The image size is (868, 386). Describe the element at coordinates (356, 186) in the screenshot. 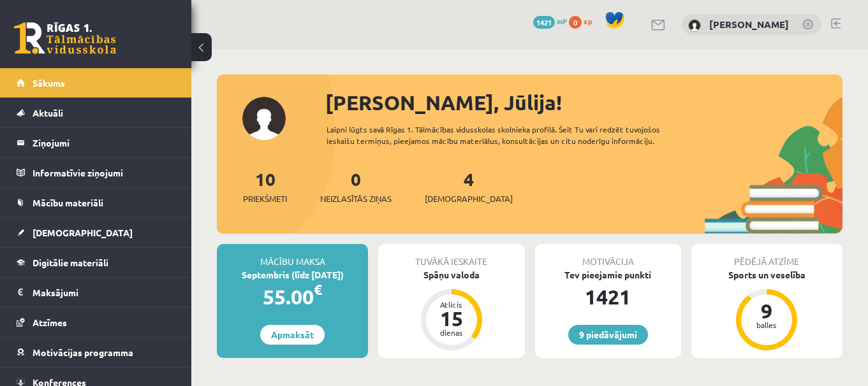

I see `a: 0Neizlasītās ziņas` at that location.